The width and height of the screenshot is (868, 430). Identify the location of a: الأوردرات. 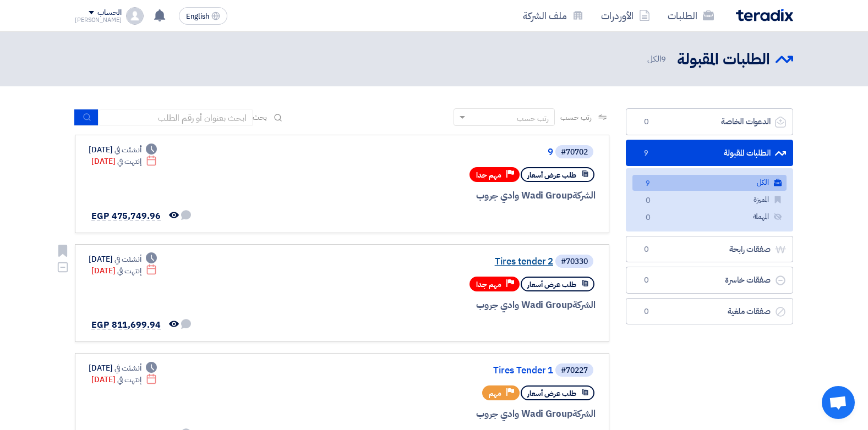
(625, 15).